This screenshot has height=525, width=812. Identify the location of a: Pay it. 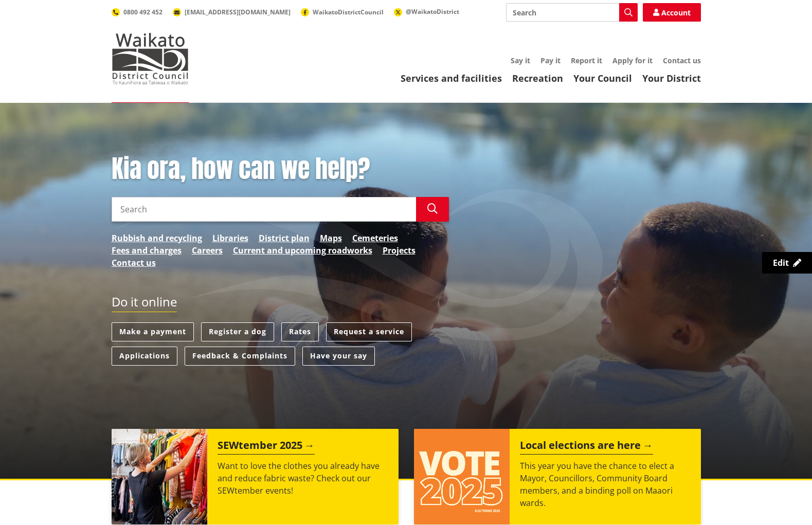
(551, 60).